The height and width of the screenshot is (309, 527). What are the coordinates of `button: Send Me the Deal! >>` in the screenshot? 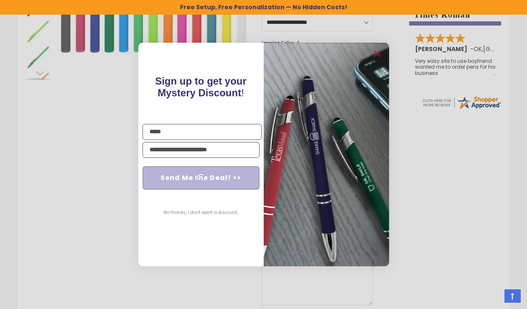 It's located at (201, 178).